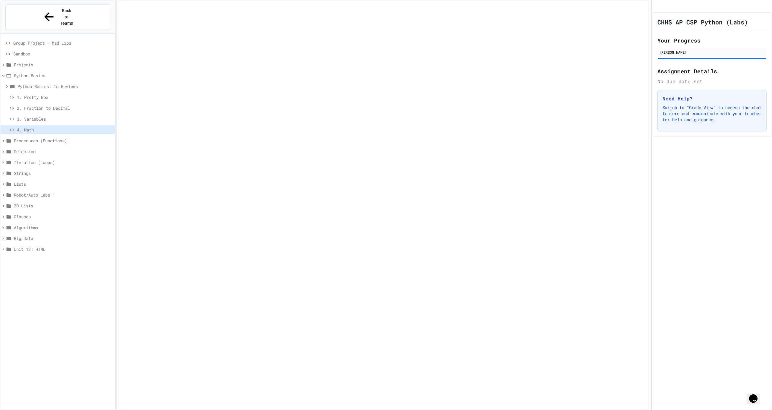 Image resolution: width=772 pixels, height=410 pixels. Describe the element at coordinates (65, 108) in the screenshot. I see `span: 2. Fraction to Decimal` at that location.